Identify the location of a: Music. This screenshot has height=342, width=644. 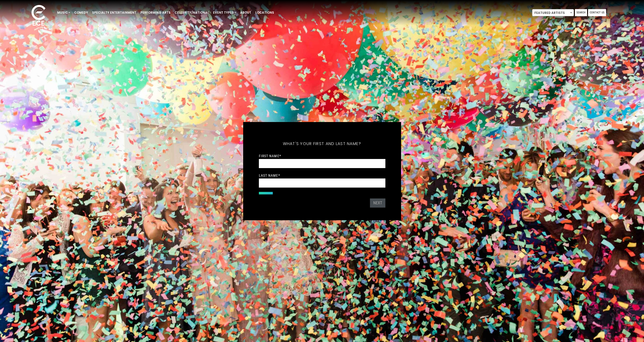
(64, 12).